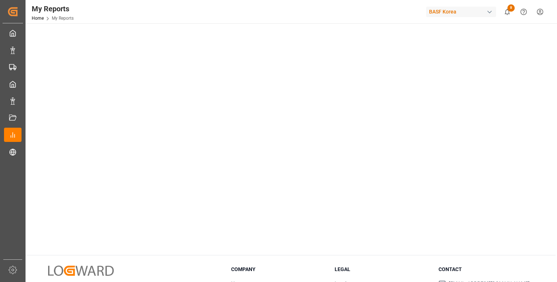 The width and height of the screenshot is (557, 282). I want to click on div: BASF Korea, so click(461, 12).